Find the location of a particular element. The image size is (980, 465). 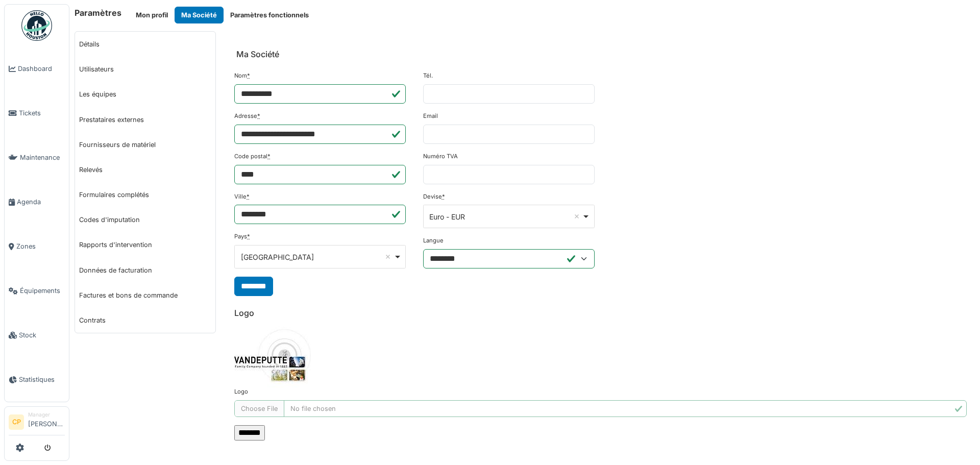

li: CP is located at coordinates (16, 422).